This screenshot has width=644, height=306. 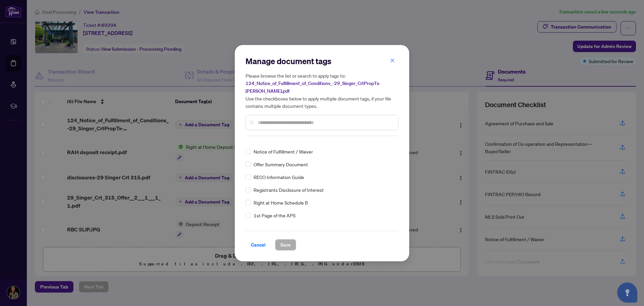 What do you see at coordinates (322, 91) in the screenshot?
I see `h5: Please browse the list or search to apply tags to: Use the checkboxes below to apply multiple doc...` at bounding box center [322, 91].